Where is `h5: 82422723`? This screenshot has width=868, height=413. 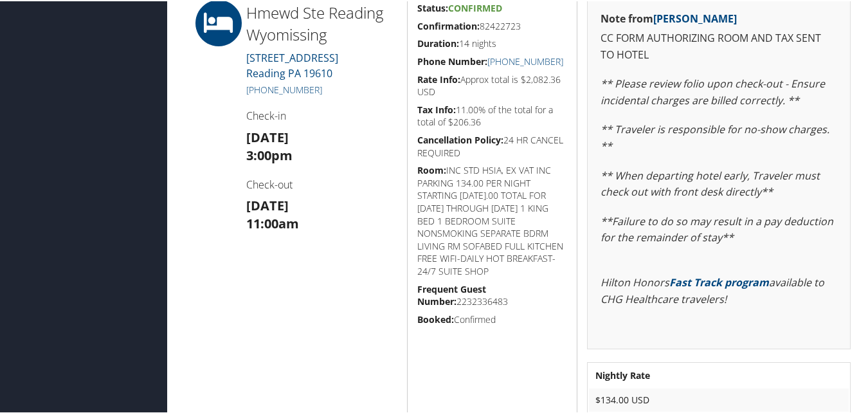
h5: 82422723 is located at coordinates (492, 25).